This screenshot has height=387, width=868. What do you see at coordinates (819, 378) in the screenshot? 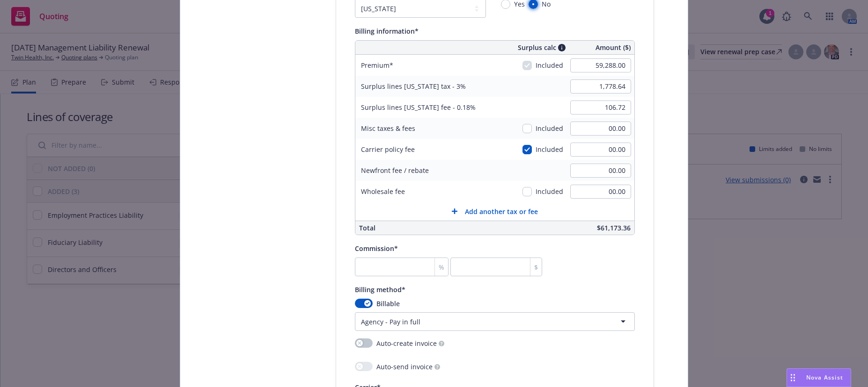
I see `button: Nova Assist` at bounding box center [819, 378].